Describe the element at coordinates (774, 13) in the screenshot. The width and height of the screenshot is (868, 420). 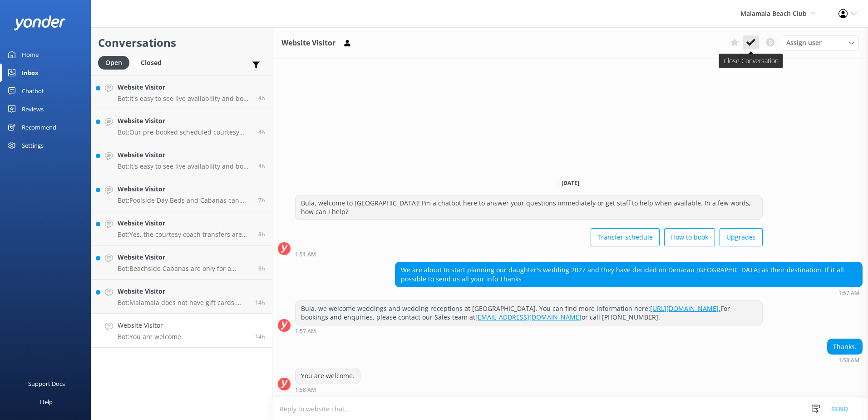
I see `span: Malamala Beach Club` at that location.